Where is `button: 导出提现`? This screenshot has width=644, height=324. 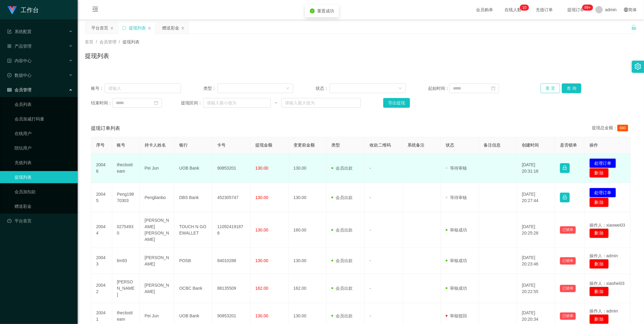 button: 导出提现 is located at coordinates (396, 103).